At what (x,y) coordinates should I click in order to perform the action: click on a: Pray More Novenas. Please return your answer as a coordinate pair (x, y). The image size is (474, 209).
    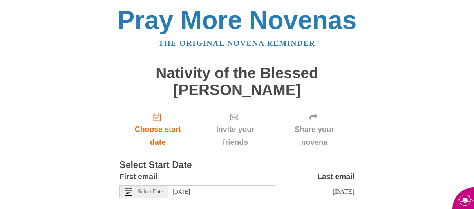
    Looking at the image, I should click on (237, 20).